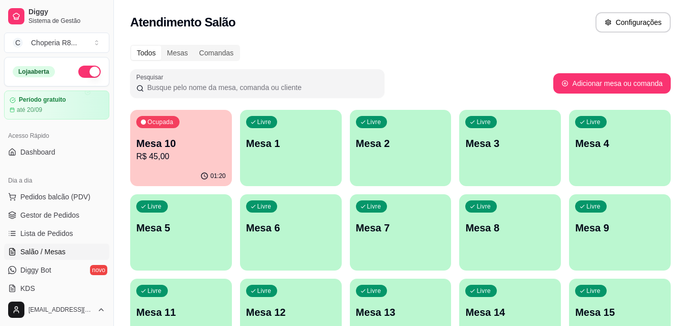  What do you see at coordinates (38, 152) in the screenshot?
I see `span: Dashboard` at bounding box center [38, 152].